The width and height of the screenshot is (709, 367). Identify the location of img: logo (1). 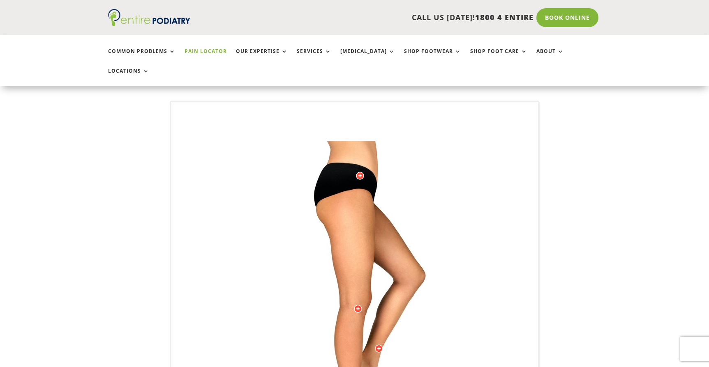
(149, 18).